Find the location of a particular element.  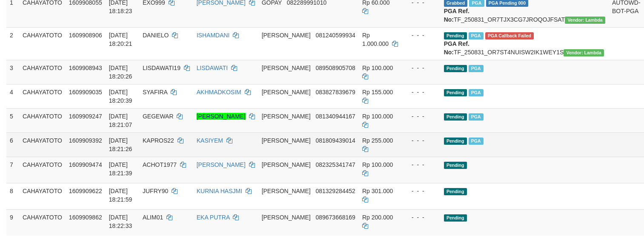

span: Copy 089673668169 to clipboard is located at coordinates (335, 217).